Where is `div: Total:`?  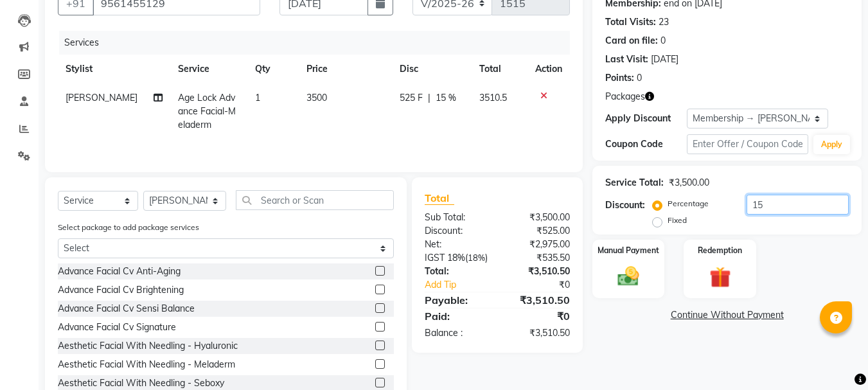
div: Total: is located at coordinates (456, 271).